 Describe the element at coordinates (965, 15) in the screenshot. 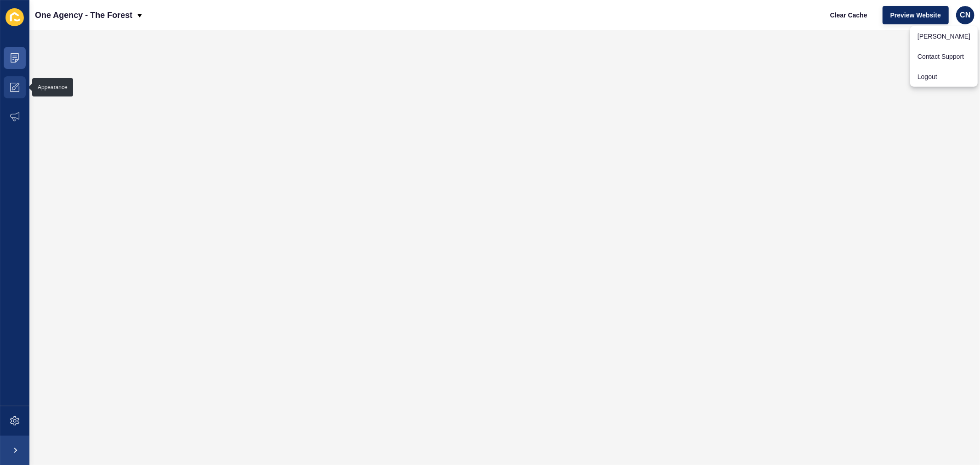

I see `span: CN` at that location.